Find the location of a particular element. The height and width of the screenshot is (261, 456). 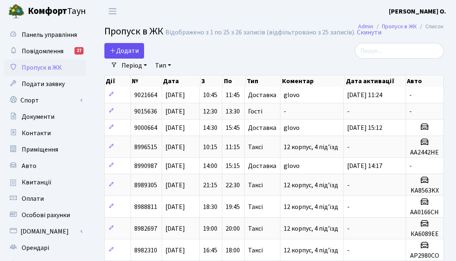

span: Повідомлення is located at coordinates (43, 51).